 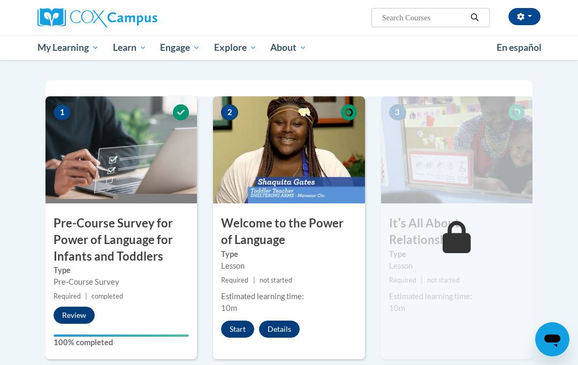 I want to click on label: 100% completed, so click(x=121, y=343).